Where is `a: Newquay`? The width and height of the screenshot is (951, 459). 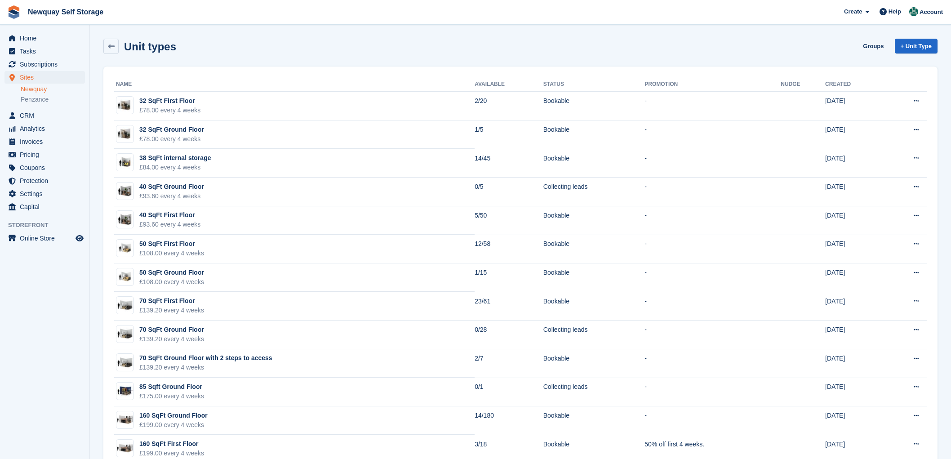
a: Newquay is located at coordinates (53, 89).